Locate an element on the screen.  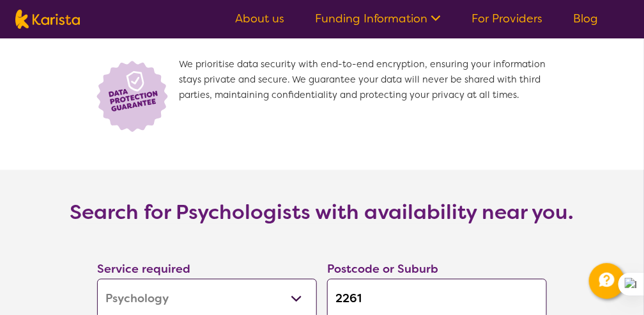
a: Funding Information is located at coordinates (378, 18).